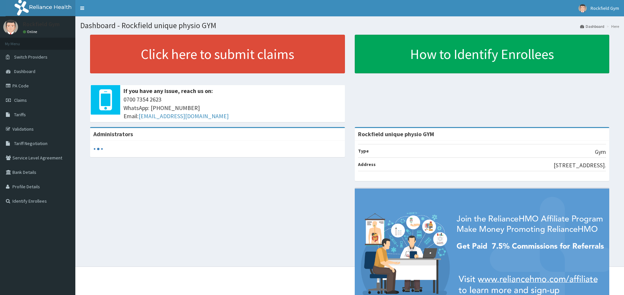 Image resolution: width=624 pixels, height=295 pixels. What do you see at coordinates (31, 57) in the screenshot?
I see `span: Switch Providers` at bounding box center [31, 57].